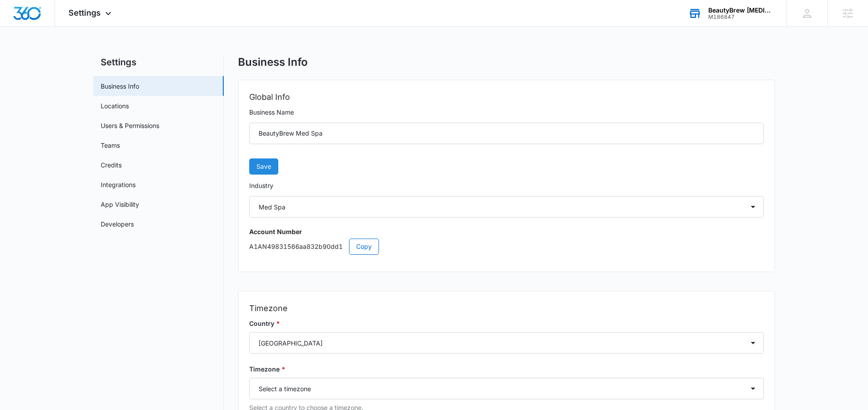  What do you see at coordinates (507, 97) in the screenshot?
I see `h2: Global Info` at bounding box center [507, 97].